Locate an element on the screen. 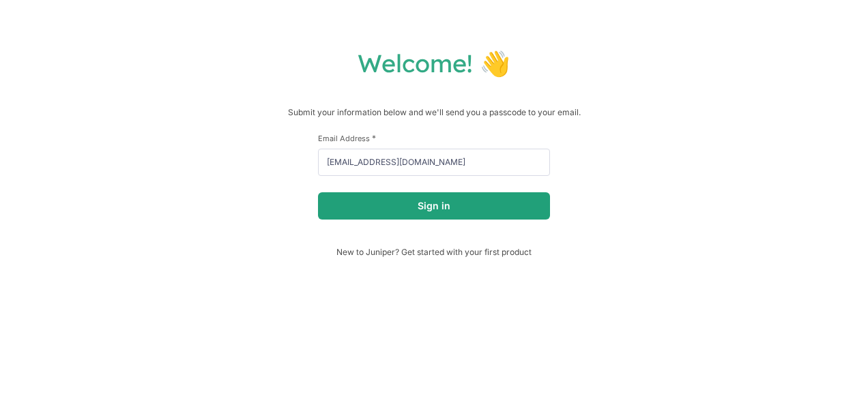 This screenshot has height=405, width=868. span: This field is required. is located at coordinates (374, 138).